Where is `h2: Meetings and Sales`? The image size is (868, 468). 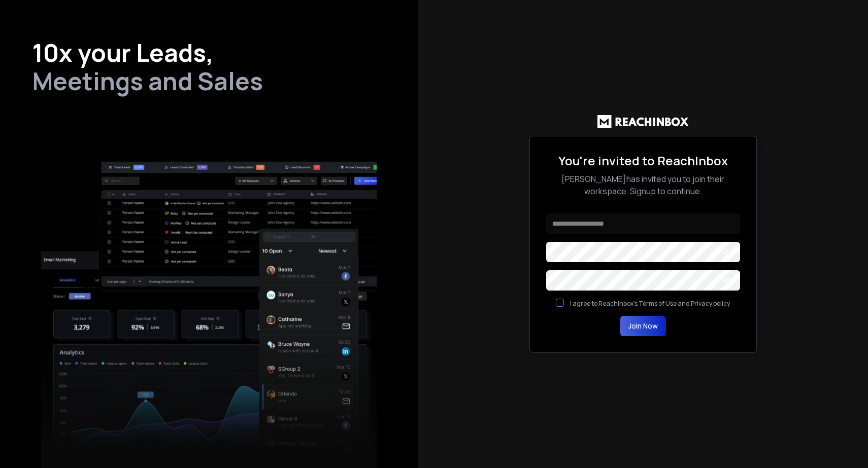 h2: Meetings and Sales is located at coordinates (209, 81).